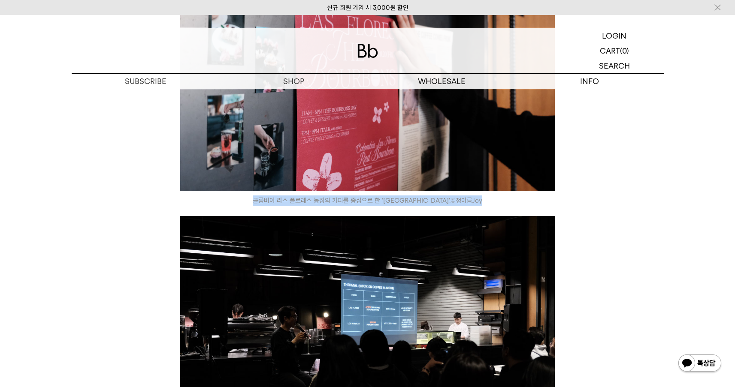 The width and height of the screenshot is (735, 387). Describe the element at coordinates (624, 51) in the screenshot. I see `p: (0)` at that location.